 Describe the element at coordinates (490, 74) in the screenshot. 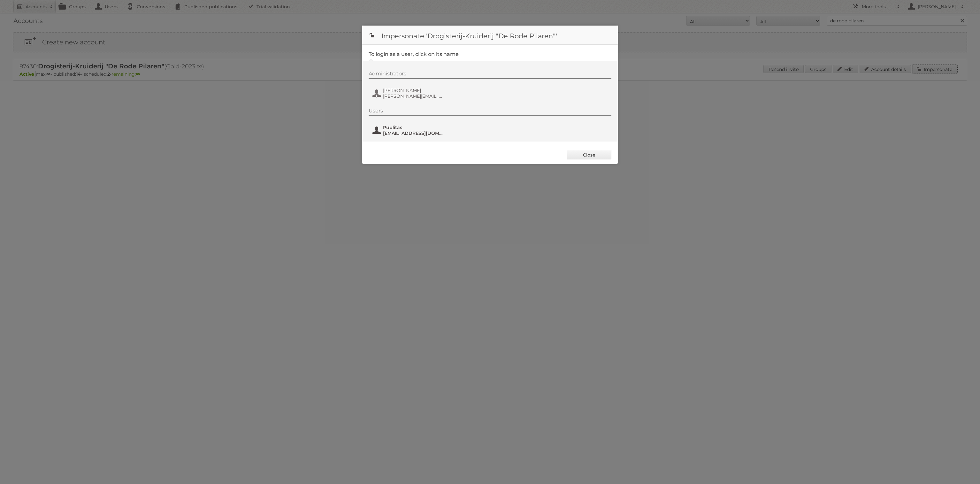

I see `div: Administrators` at that location.